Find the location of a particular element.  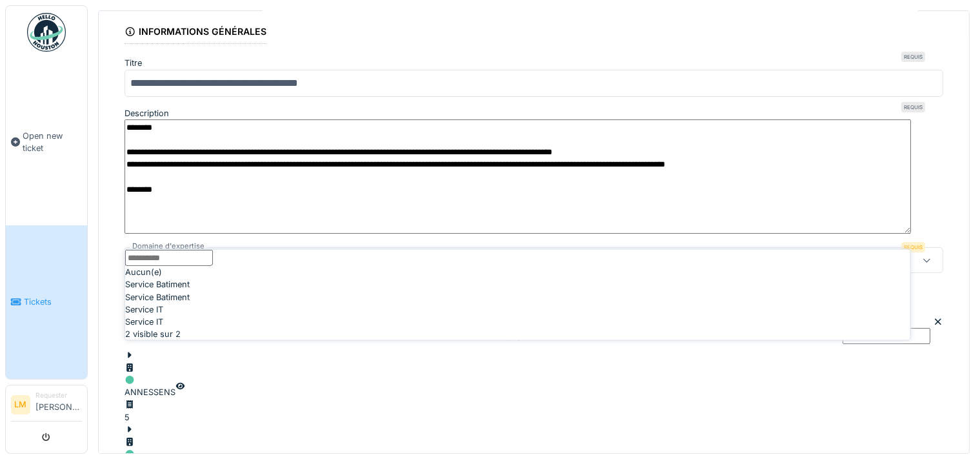

label: Description is located at coordinates (146, 113).